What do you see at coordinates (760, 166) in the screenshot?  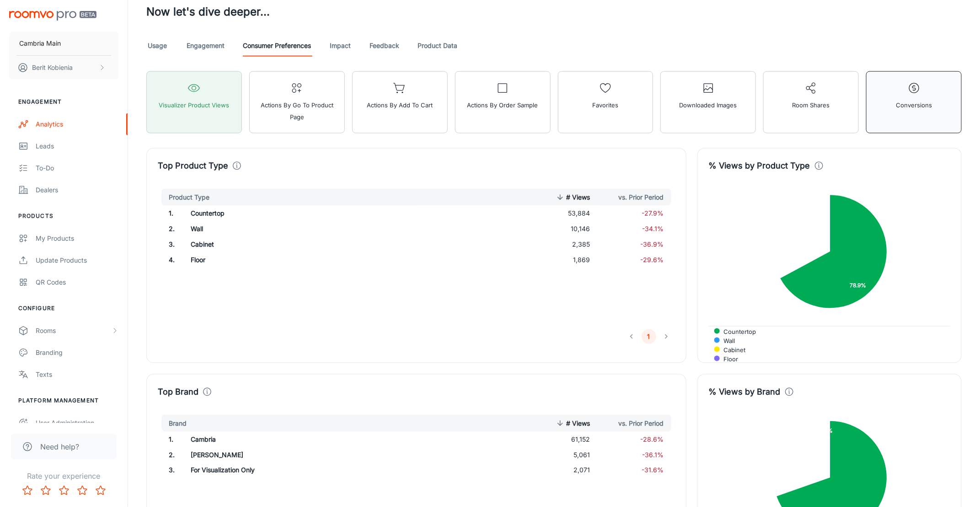 I see `h4: % Views by Product Type` at bounding box center [760, 166].